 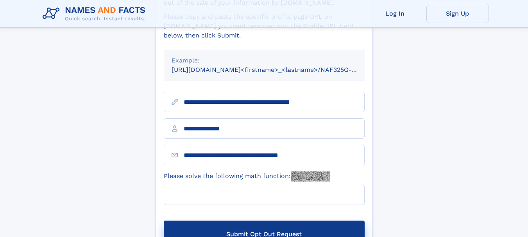 I want to click on img: Logo Names and Facts, so click(x=96, y=14).